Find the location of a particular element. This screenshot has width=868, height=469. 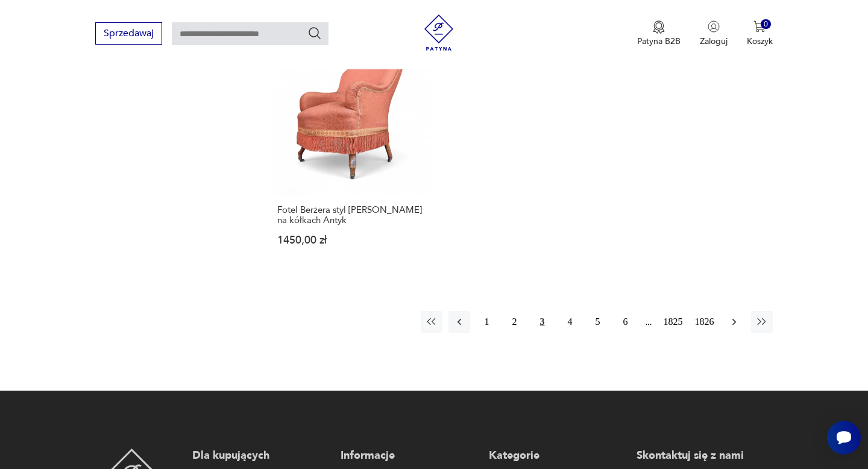

img: Ikonka użytkownika is located at coordinates (713, 26).